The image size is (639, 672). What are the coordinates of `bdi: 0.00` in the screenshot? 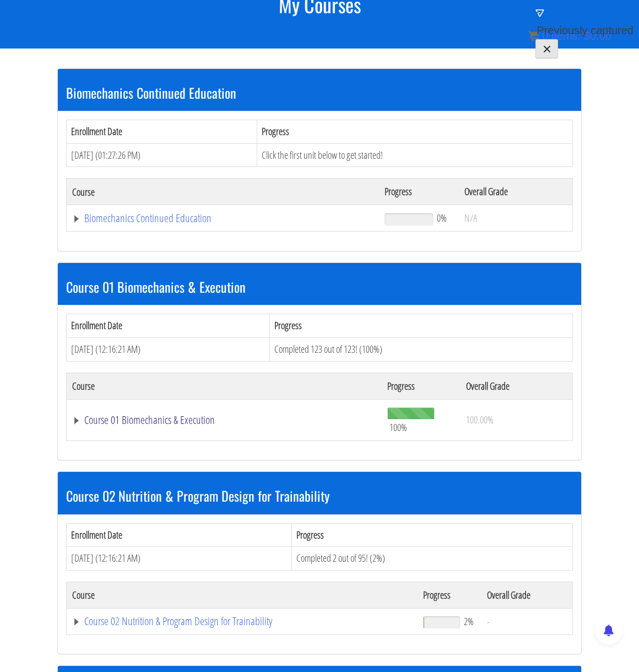 It's located at (598, 35).